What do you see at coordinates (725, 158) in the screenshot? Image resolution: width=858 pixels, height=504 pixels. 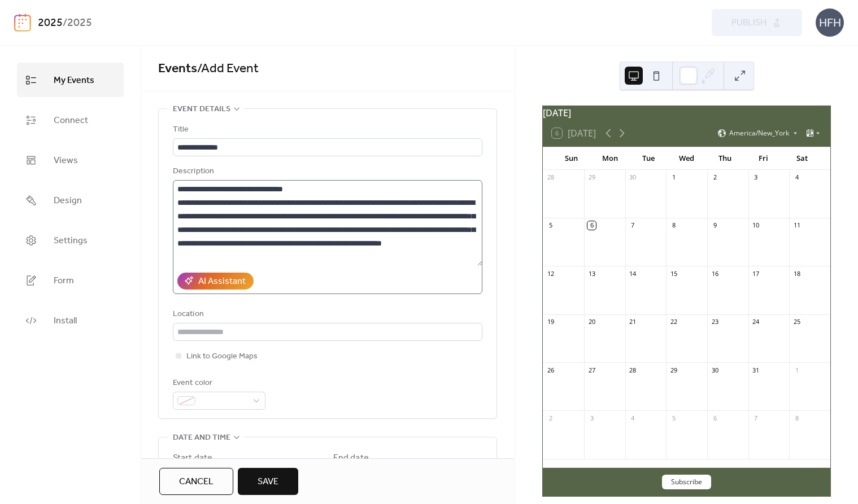 I see `div: Thu` at bounding box center [725, 158].